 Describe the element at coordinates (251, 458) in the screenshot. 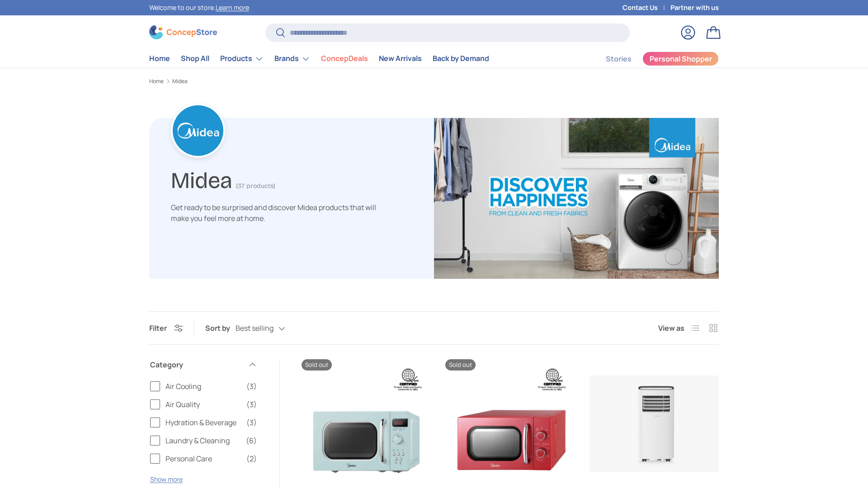

I see `span: (2)` at that location.